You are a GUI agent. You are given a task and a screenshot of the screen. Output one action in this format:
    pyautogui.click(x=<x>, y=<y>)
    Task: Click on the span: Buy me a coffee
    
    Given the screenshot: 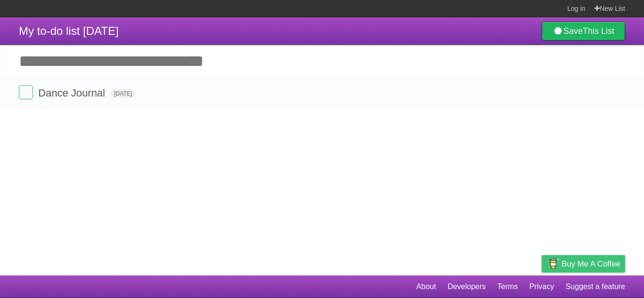 What is the action you would take?
    pyautogui.click(x=591, y=263)
    